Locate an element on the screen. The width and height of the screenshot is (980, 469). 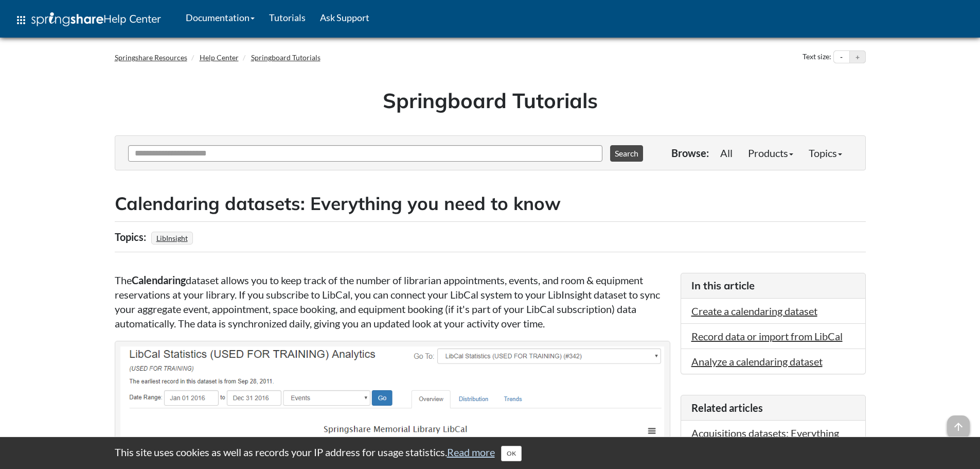
a: Springshare Resources is located at coordinates (151, 57).